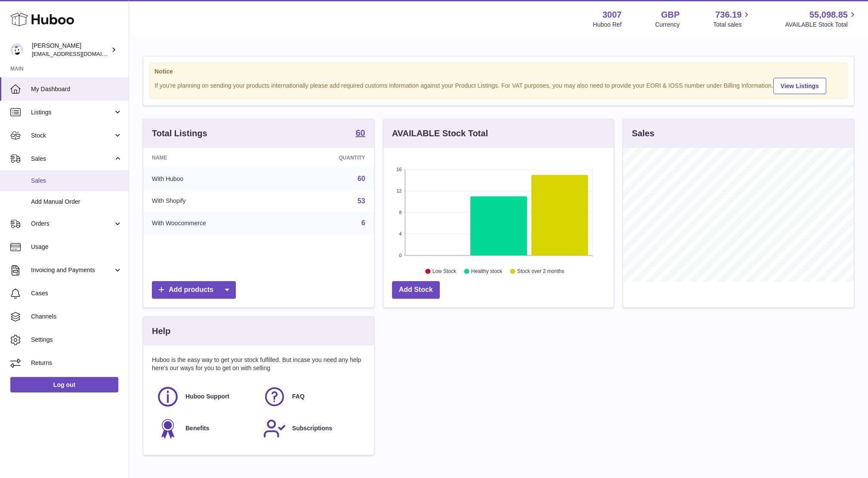 The height and width of the screenshot is (478, 868). What do you see at coordinates (498, 85) in the screenshot?
I see `div: If you're planning on sending your products internationally please add required customs informati...` at bounding box center [498, 85].